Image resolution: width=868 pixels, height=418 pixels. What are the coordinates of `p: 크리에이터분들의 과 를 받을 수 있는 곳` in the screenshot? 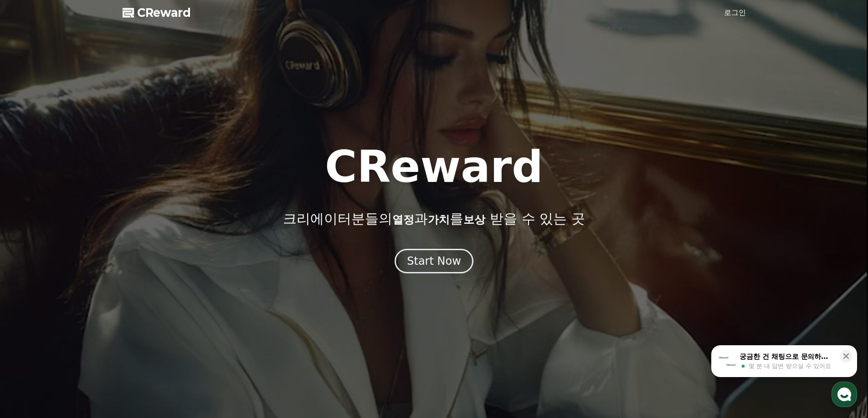 It's located at (433, 219).